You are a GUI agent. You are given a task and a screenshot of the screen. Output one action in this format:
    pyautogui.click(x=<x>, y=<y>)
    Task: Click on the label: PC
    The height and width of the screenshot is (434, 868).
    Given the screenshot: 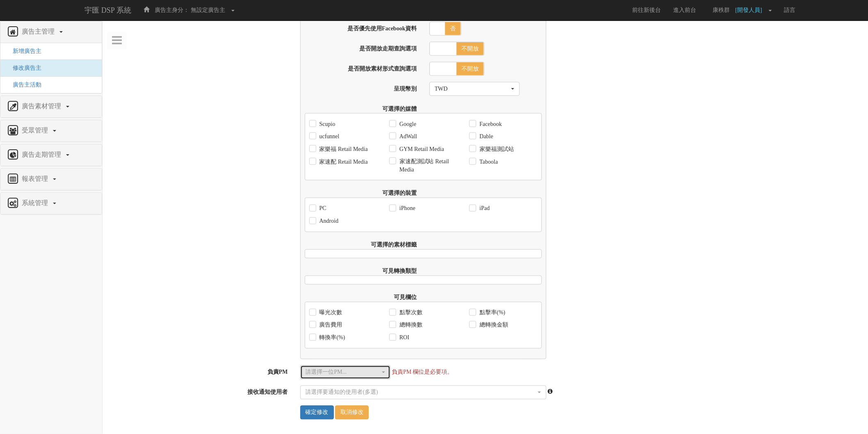 What is the action you would take?
    pyautogui.click(x=322, y=209)
    